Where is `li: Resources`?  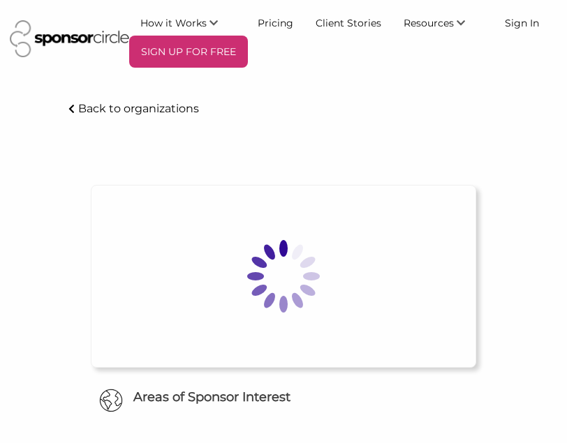 li: Resources is located at coordinates (443, 22).